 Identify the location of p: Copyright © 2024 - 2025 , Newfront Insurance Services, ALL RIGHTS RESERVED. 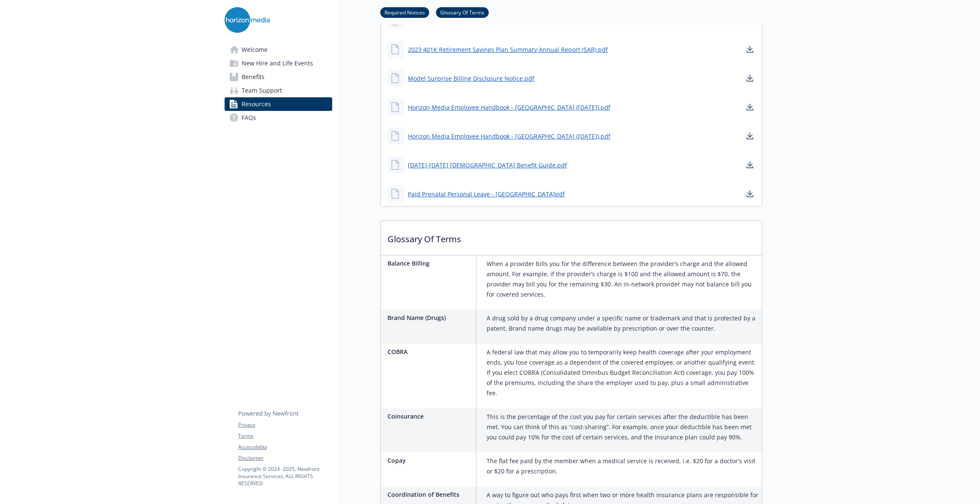
(285, 476).